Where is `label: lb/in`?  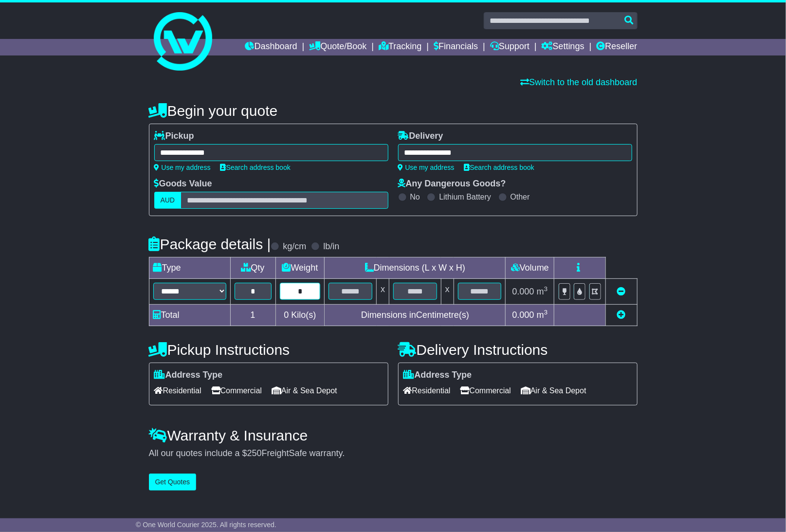 label: lb/in is located at coordinates (331, 247).